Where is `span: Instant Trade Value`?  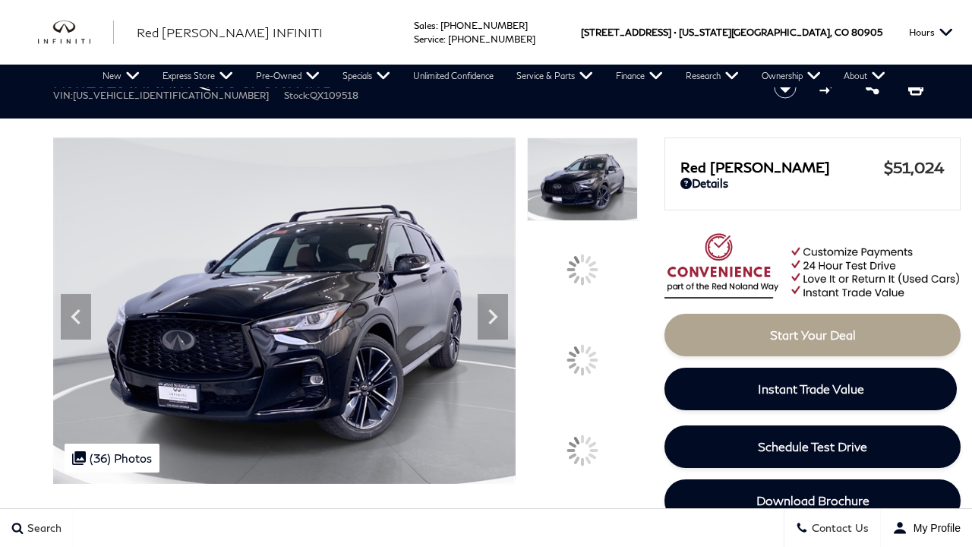
span: Instant Trade Value is located at coordinates (811, 388).